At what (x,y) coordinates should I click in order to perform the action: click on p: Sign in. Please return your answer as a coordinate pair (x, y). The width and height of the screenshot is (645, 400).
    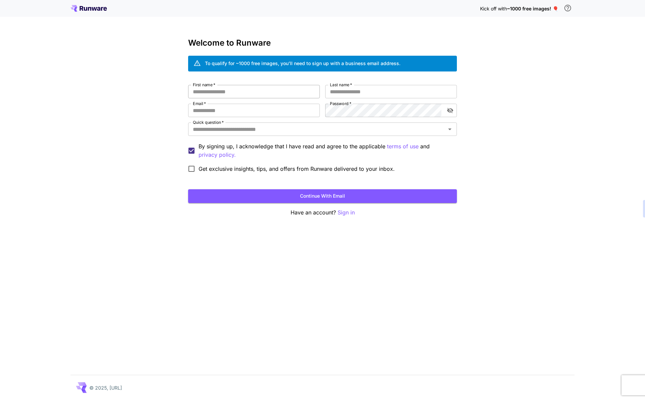
    Looking at the image, I should click on (346, 213).